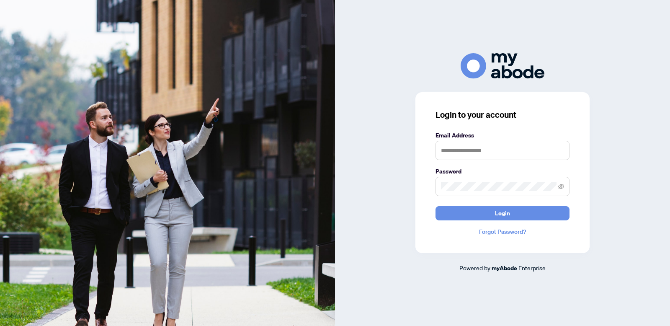 This screenshot has width=670, height=326. Describe the element at coordinates (532, 268) in the screenshot. I see `span: Enterprise` at that location.